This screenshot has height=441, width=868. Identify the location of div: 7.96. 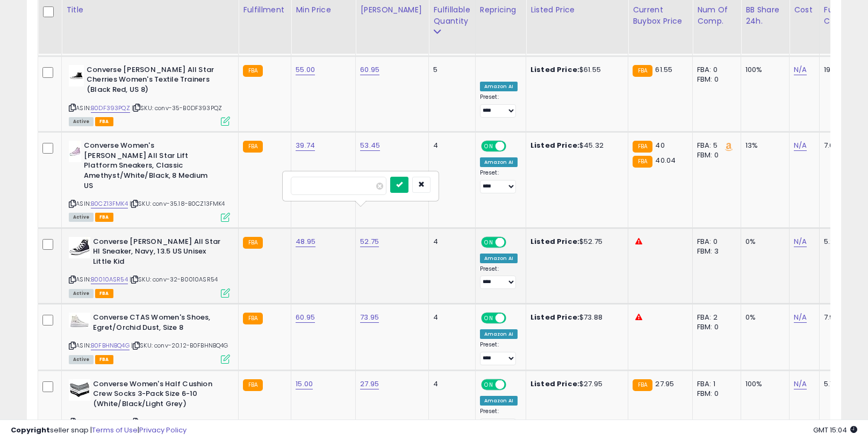
(843, 317).